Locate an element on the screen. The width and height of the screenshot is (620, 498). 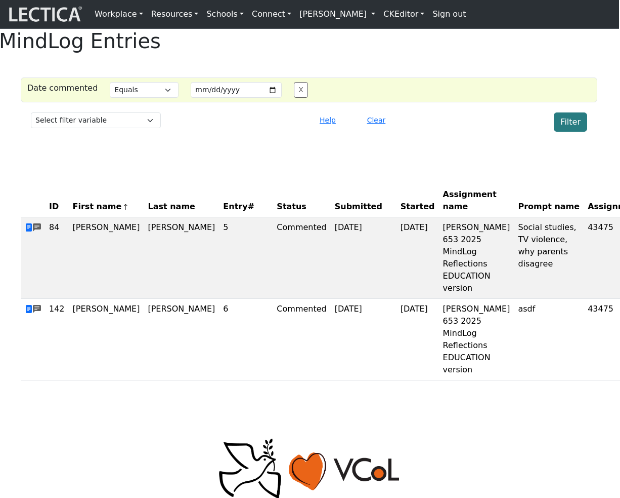
button: Filter is located at coordinates (571, 122).